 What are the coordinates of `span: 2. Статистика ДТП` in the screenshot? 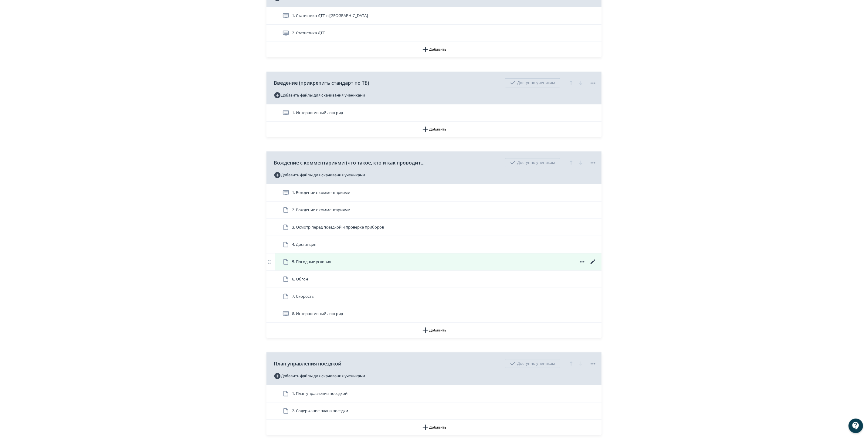 It's located at (309, 33).